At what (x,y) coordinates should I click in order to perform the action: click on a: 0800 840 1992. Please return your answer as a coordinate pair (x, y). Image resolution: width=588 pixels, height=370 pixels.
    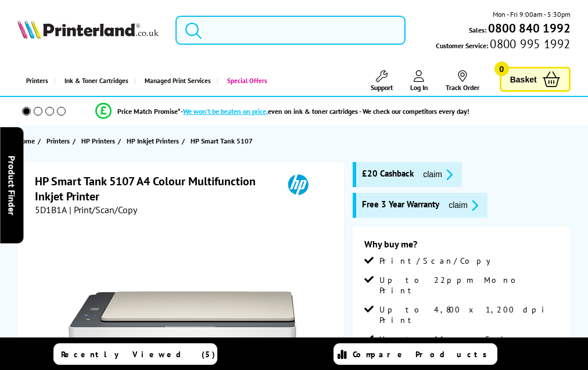
    Looking at the image, I should click on (528, 28).